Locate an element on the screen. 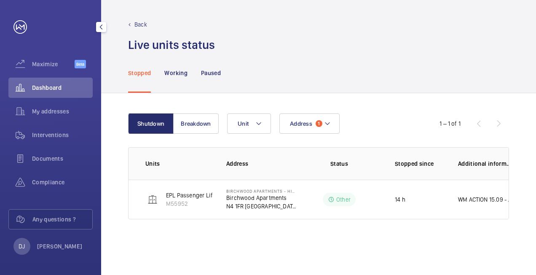  span: Documents is located at coordinates (62, 159).